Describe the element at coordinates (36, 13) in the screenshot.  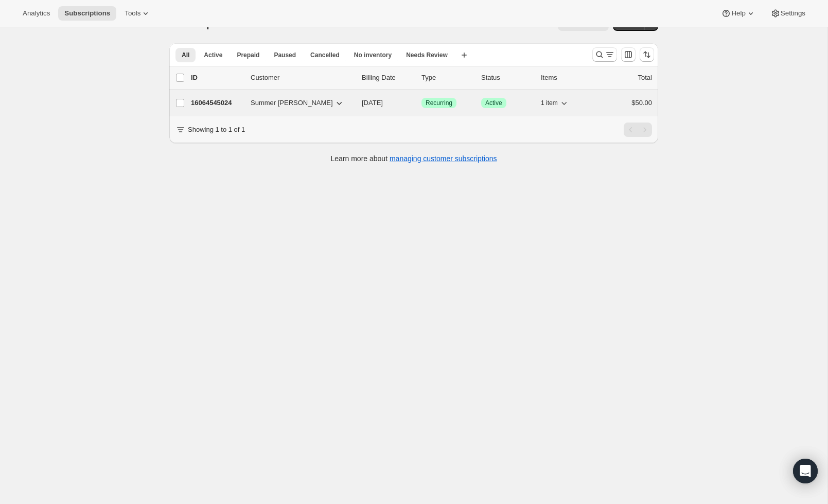
I see `button: Analytics` at that location.